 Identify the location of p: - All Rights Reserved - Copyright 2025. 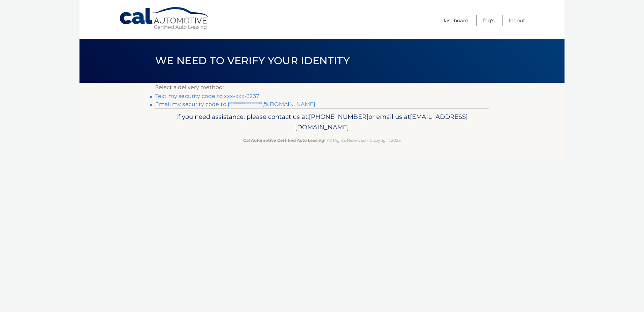
(322, 140).